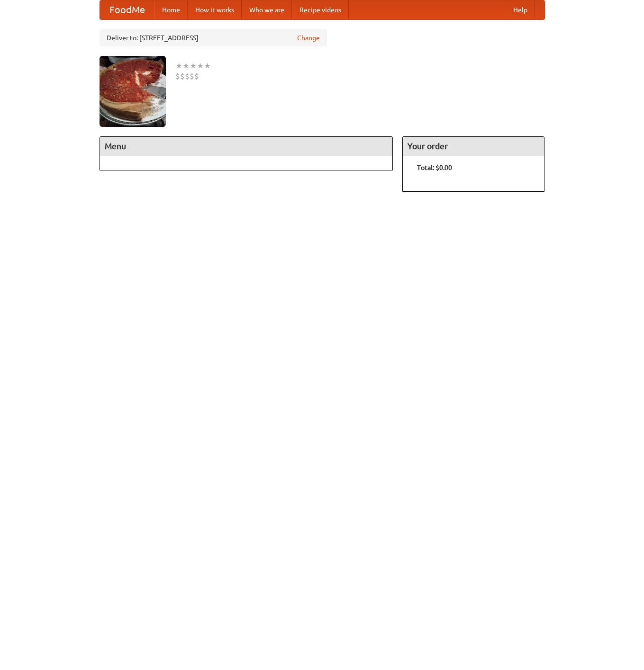 Image resolution: width=644 pixels, height=670 pixels. Describe the element at coordinates (246, 146) in the screenshot. I see `h4: Menu` at that location.